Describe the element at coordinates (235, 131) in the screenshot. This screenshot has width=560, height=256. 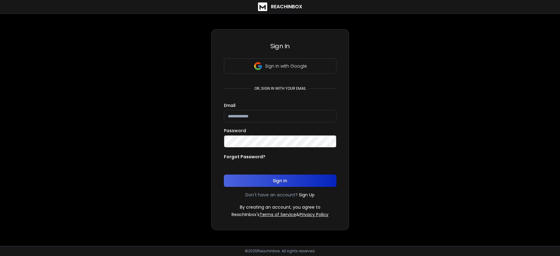
I see `label: Password` at that location.